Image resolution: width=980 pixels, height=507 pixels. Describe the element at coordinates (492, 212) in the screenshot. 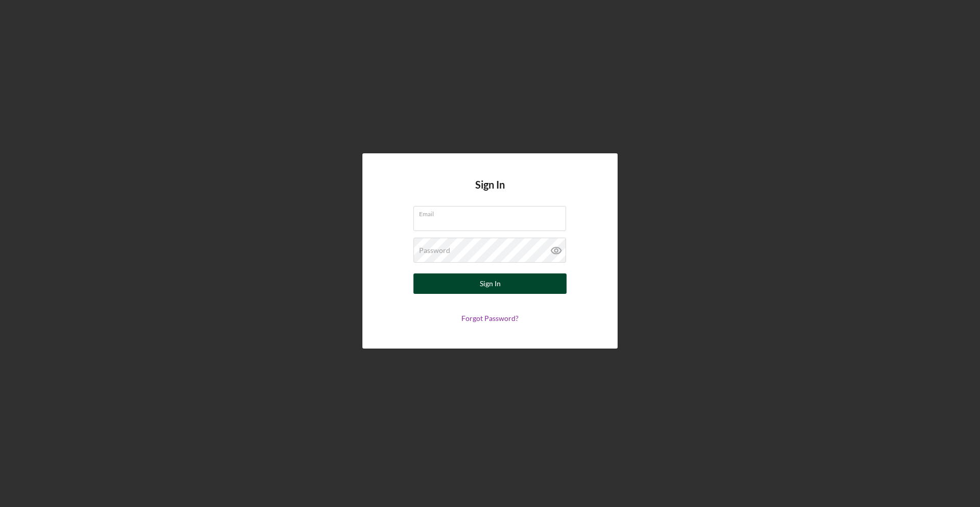

I see `label: Email` at that location.